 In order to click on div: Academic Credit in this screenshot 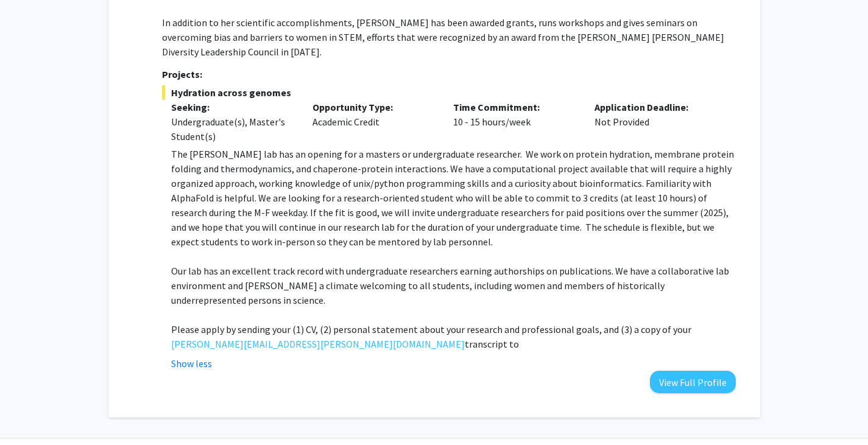, I will do `click(374, 122)`.